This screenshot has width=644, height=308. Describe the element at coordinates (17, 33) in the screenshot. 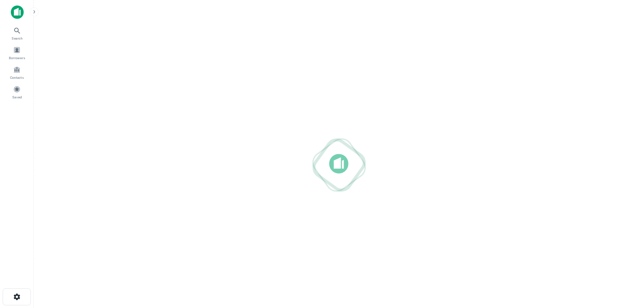

I see `a: Search` at that location.